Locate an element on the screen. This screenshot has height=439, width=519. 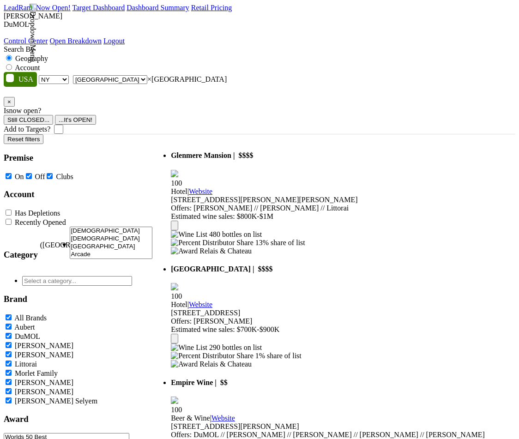
option: Arcade is located at coordinates (111, 255).